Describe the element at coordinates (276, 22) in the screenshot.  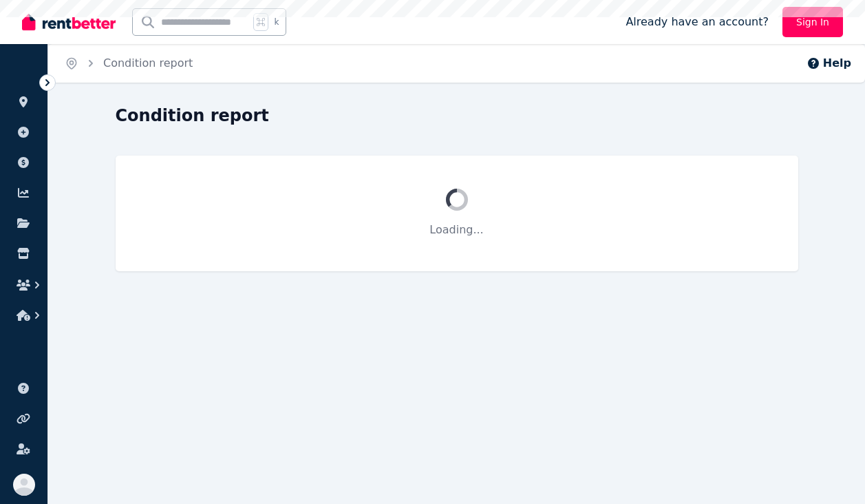
I see `span: k` at that location.